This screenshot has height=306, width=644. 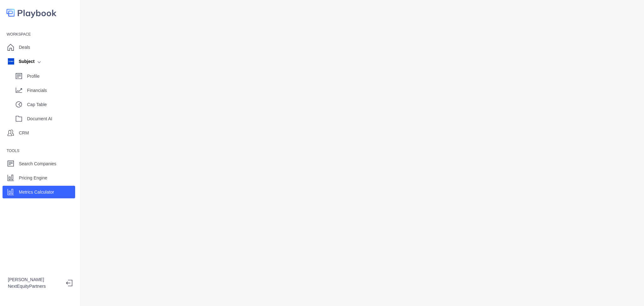 I want to click on p: Document AI, so click(x=51, y=119).